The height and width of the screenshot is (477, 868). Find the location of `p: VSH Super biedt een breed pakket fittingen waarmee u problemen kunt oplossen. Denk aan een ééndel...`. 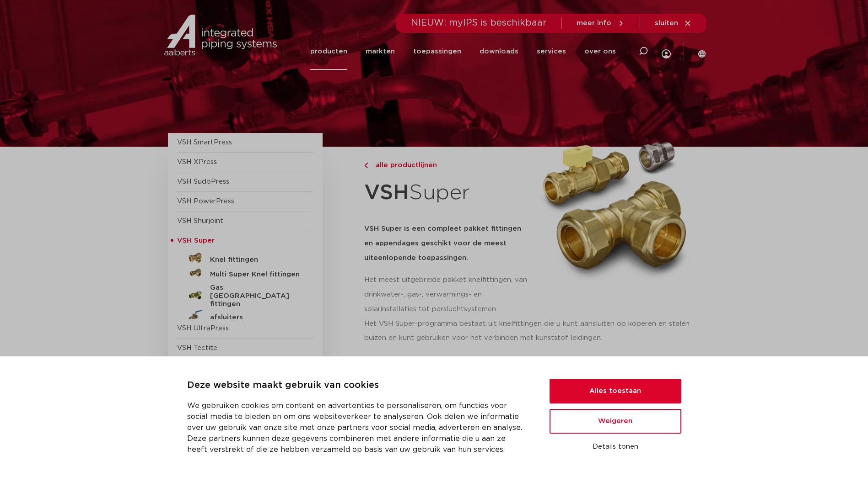

p: VSH Super biedt een breed pakket fittingen waarmee u problemen kunt oplossen. Denk aan een ééndel... is located at coordinates (532, 374).